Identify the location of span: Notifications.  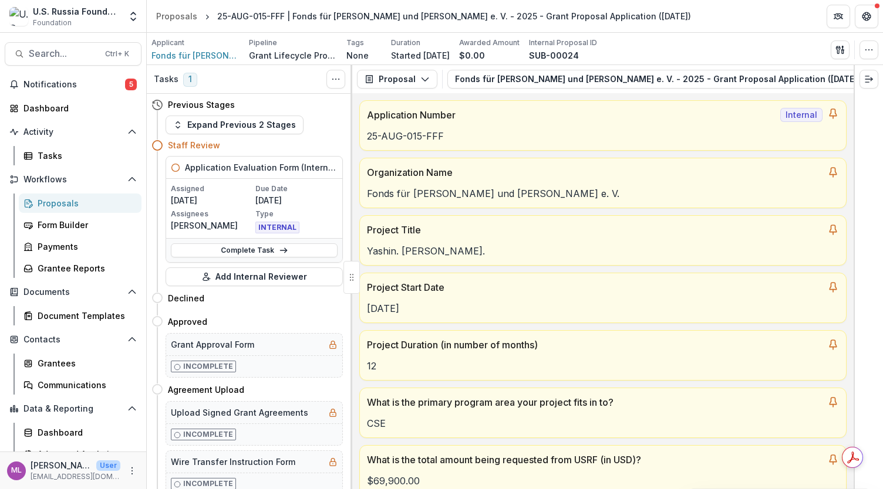
(74, 85).